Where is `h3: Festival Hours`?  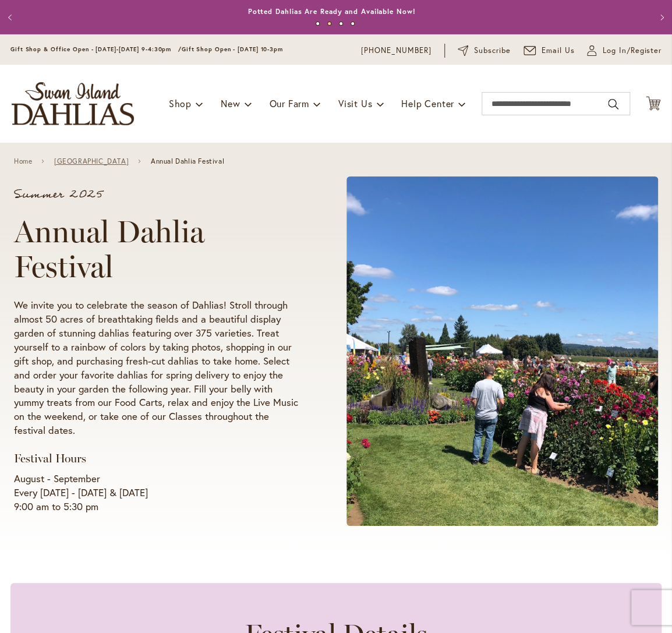 h3: Festival Hours is located at coordinates (158, 458).